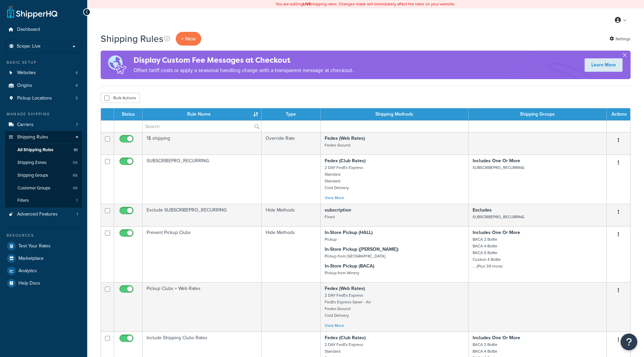 Image resolution: width=644 pixels, height=357 pixels. What do you see at coordinates (538, 115) in the screenshot?
I see `th: Shipping Groups` at bounding box center [538, 115].